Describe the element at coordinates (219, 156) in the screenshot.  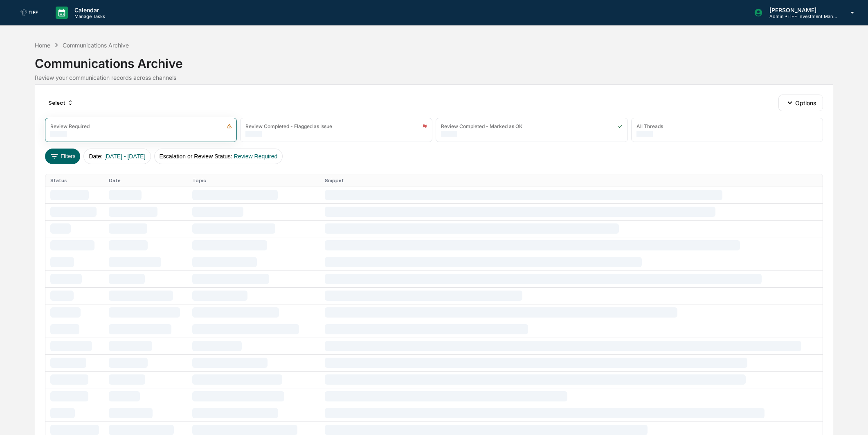
I see `button: Escalation or Review Status:Review Required` at that location.